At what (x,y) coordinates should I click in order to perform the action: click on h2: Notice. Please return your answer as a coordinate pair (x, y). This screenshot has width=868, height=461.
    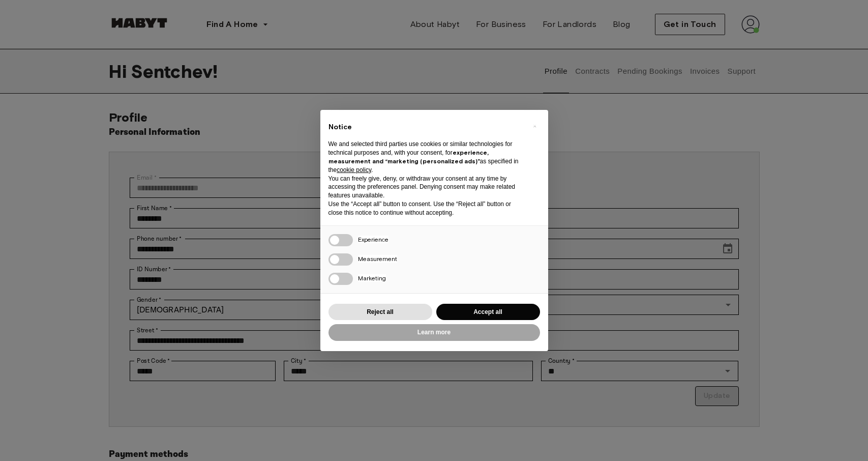
    Looking at the image, I should click on (426, 127).